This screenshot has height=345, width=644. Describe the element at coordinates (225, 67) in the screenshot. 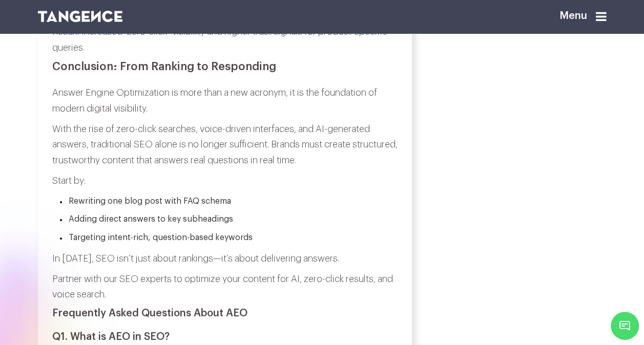

I see `h2: Conclusion: From Ranking to Responding` at that location.